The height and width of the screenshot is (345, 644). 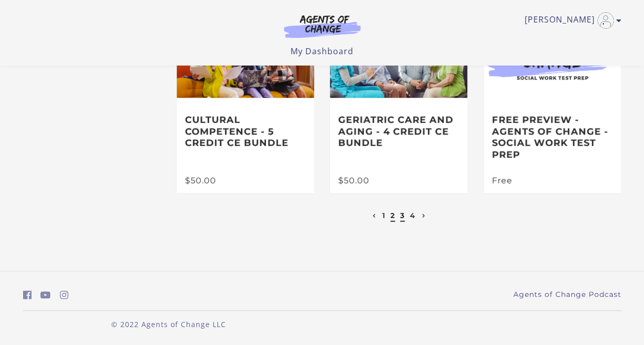 I want to click on a: 1, so click(x=384, y=215).